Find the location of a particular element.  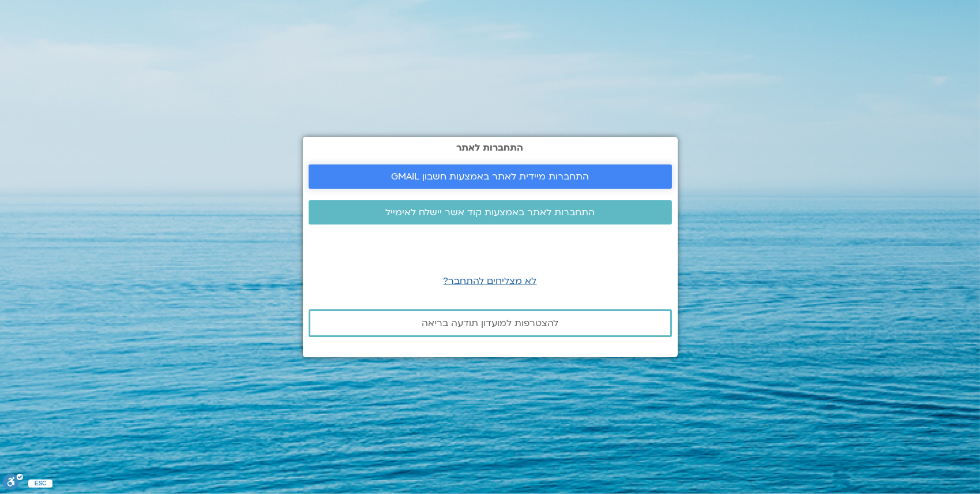

a: לא מצליחים להתחבר? is located at coordinates (490, 281).